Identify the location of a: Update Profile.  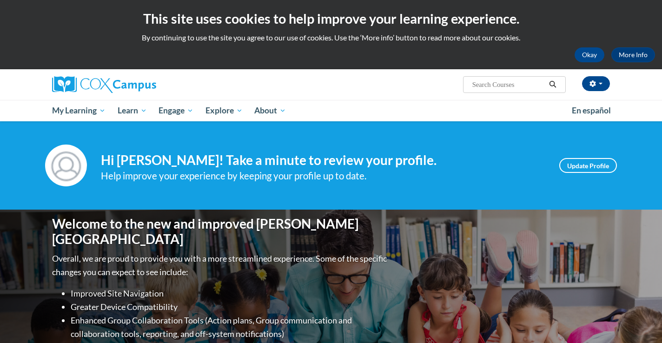
(588, 166).